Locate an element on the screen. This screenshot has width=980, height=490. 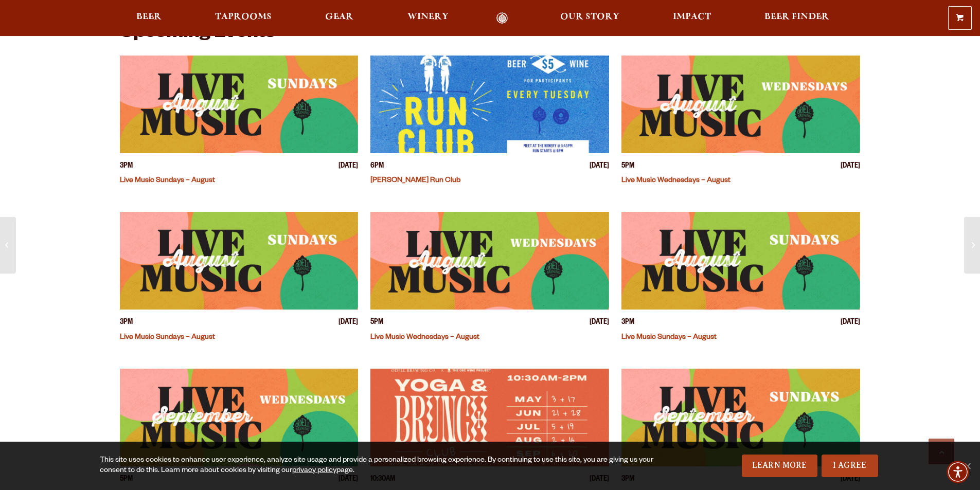
span: Winery is located at coordinates (428, 17).